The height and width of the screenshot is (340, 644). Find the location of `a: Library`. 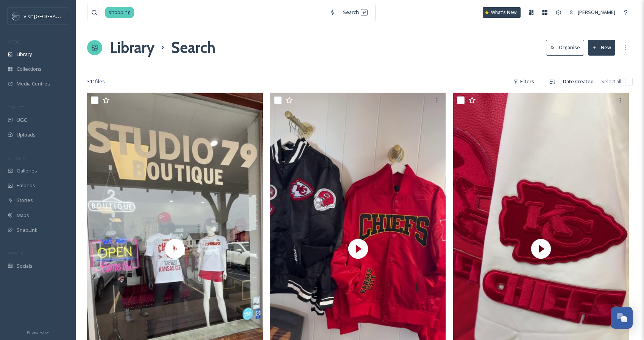

a: Library is located at coordinates (132, 47).